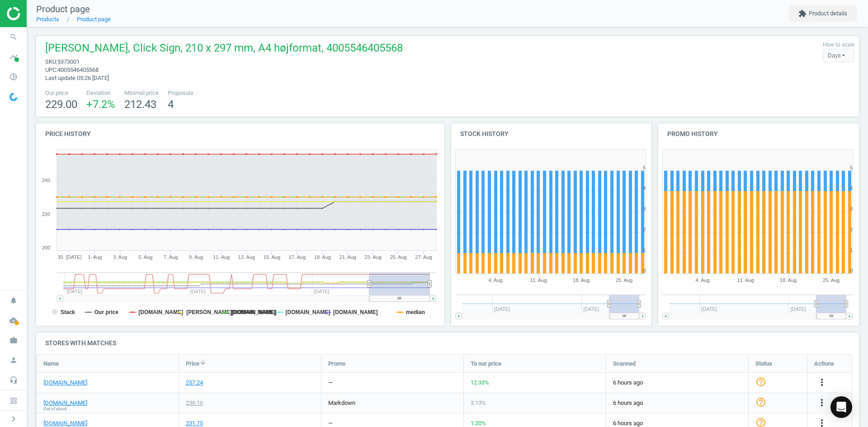 This screenshot has width=868, height=427. I want to click on span: 212.43, so click(140, 104).